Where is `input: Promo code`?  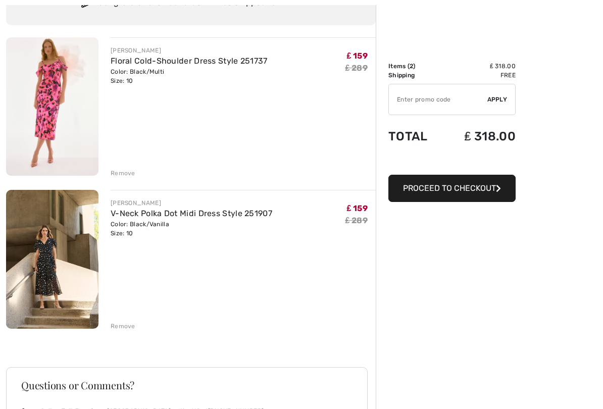
input: Promo code is located at coordinates (438, 99).